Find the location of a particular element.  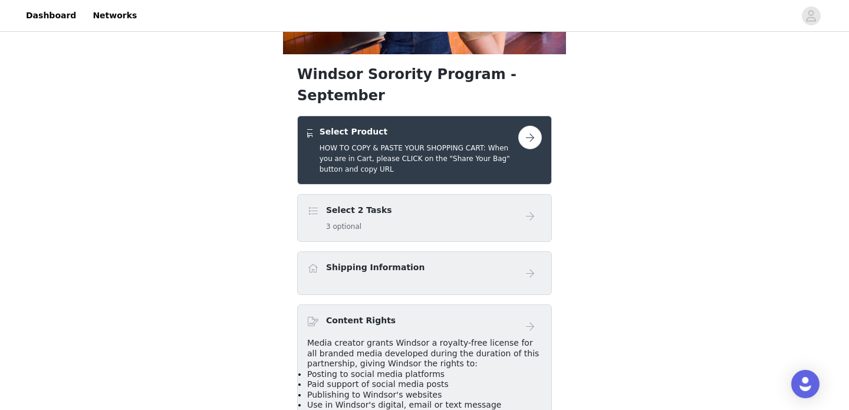

h4: Select 2 Tasks is located at coordinates (359, 210).